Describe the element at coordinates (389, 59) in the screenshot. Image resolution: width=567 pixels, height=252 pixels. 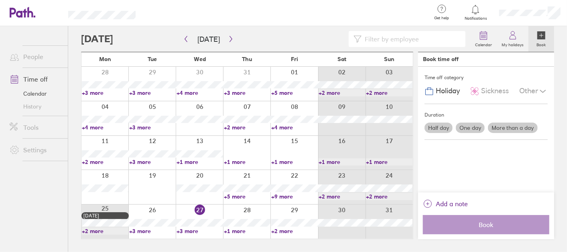
I see `span: Sun` at that location.